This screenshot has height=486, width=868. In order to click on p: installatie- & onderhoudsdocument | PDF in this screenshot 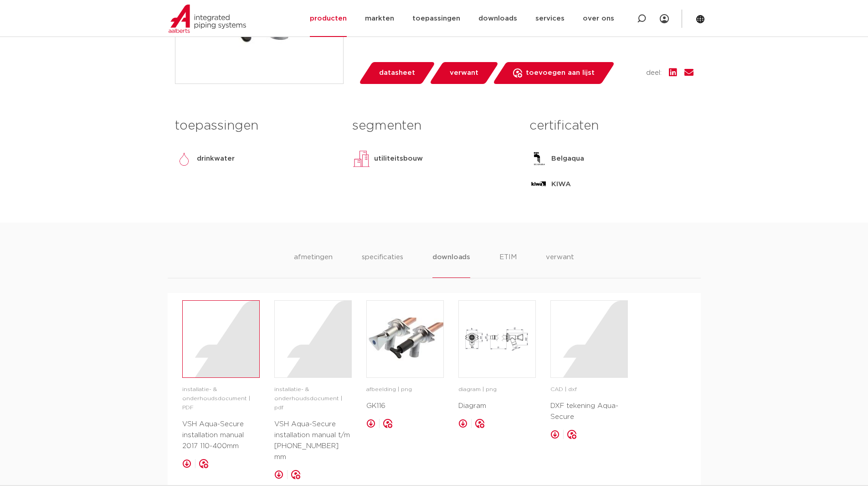, I will do `click(221, 399)`.